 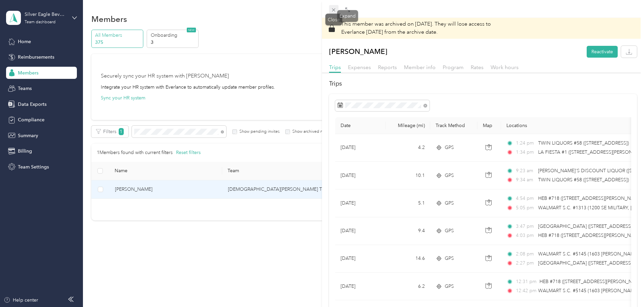 I want to click on span: 2:08 pm, so click(x=525, y=254).